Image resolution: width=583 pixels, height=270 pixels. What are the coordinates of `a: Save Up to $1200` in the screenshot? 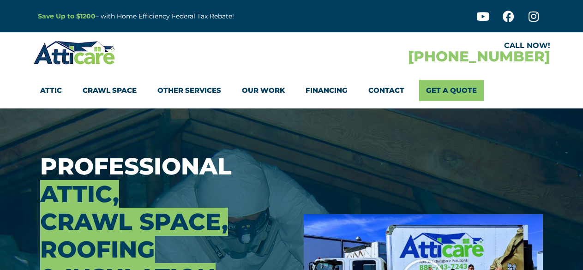 It's located at (66, 16).